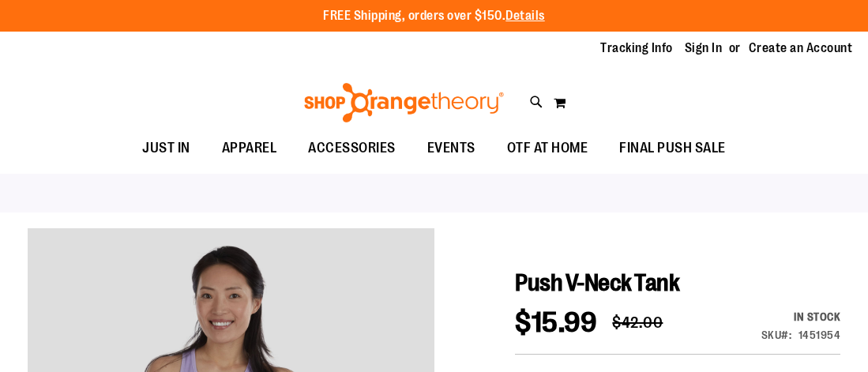 The width and height of the screenshot is (868, 372). What do you see at coordinates (672, 147) in the screenshot?
I see `span: FINAL PUSH SALE` at bounding box center [672, 147].